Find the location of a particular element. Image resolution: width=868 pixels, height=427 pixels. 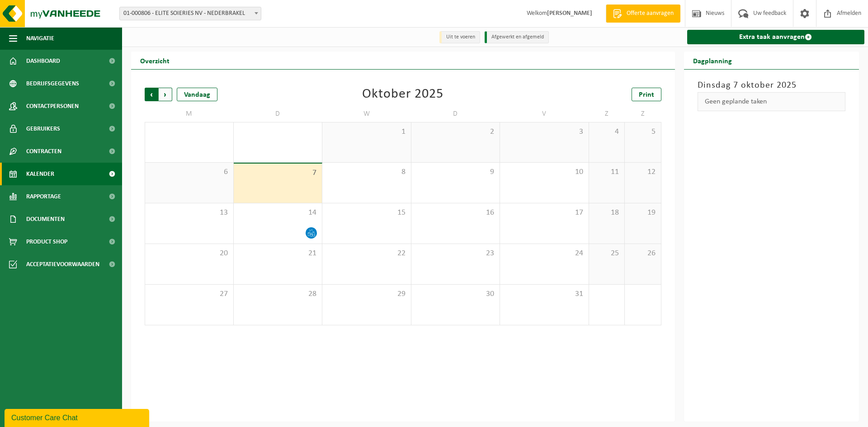

span: 15 is located at coordinates (367, 213).